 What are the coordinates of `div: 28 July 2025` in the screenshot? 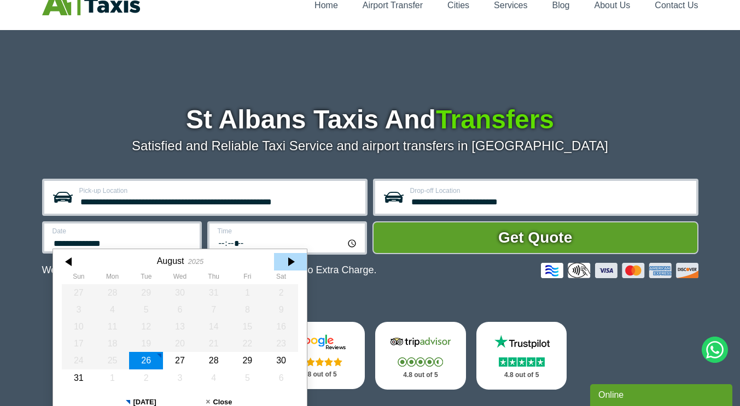 It's located at (112, 292).